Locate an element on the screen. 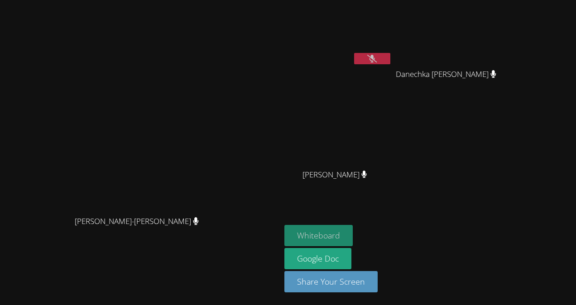 The height and width of the screenshot is (305, 576). button: Share Your Screen is located at coordinates (331, 282).